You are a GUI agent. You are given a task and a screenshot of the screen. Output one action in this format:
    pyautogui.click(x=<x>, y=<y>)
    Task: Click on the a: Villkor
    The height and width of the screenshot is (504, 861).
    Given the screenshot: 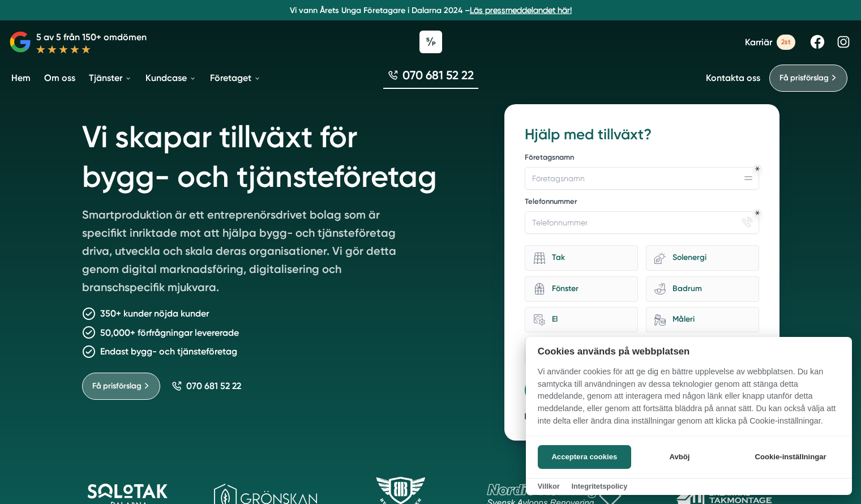 What is the action you would take?
    pyautogui.click(x=549, y=486)
    